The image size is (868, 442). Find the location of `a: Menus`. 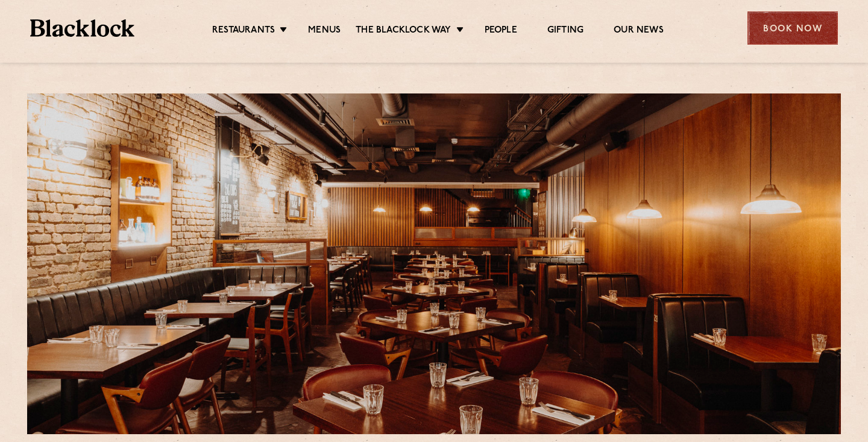

a: Menus is located at coordinates (324, 32).